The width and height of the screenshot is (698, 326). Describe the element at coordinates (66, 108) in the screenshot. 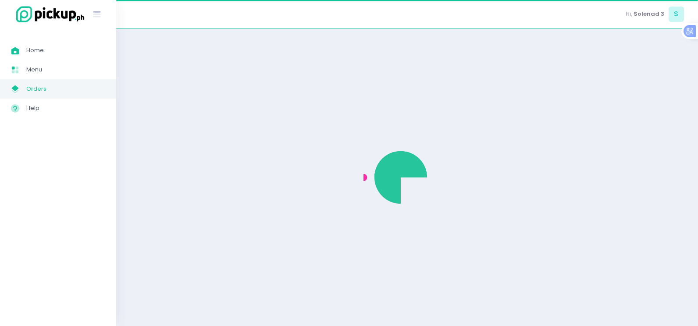

I see `span: Help` at that location.